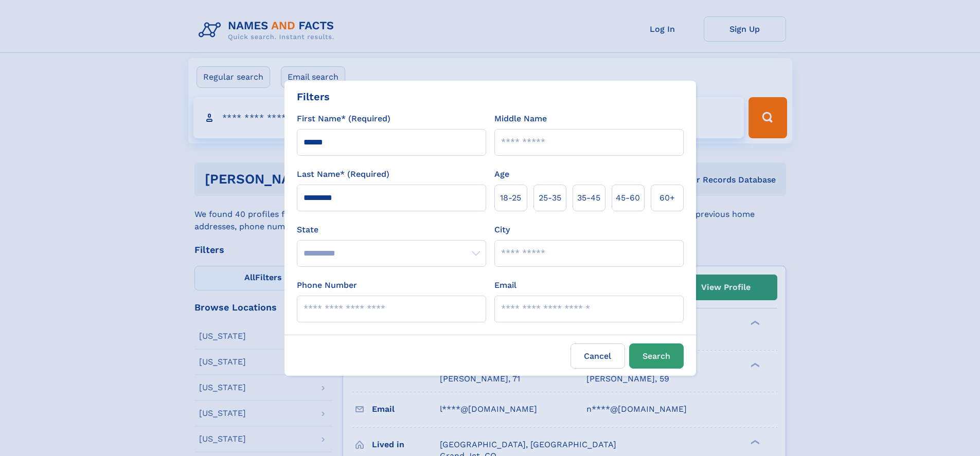 This screenshot has height=456, width=980. What do you see at coordinates (589, 198) in the screenshot?
I see `span: 35‑45` at bounding box center [589, 198].